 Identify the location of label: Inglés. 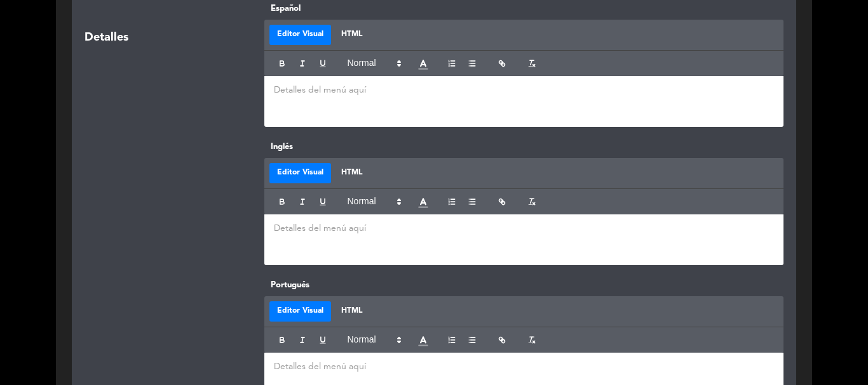
(524, 147).